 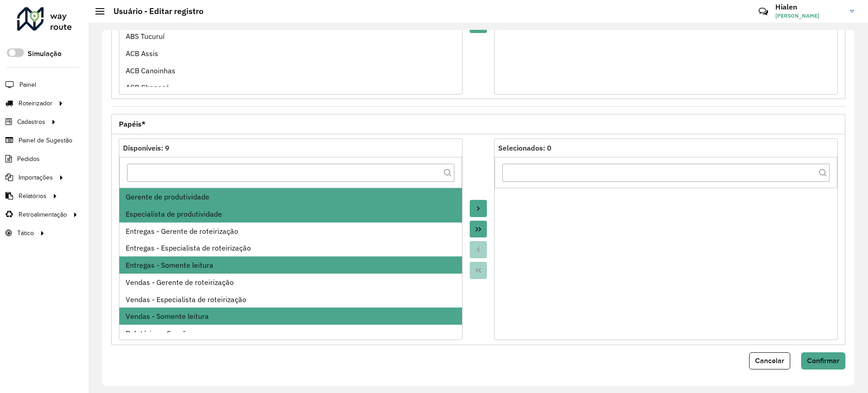 What do you see at coordinates (291, 148) in the screenshot?
I see `div: Disponíveis: 9` at bounding box center [291, 148].